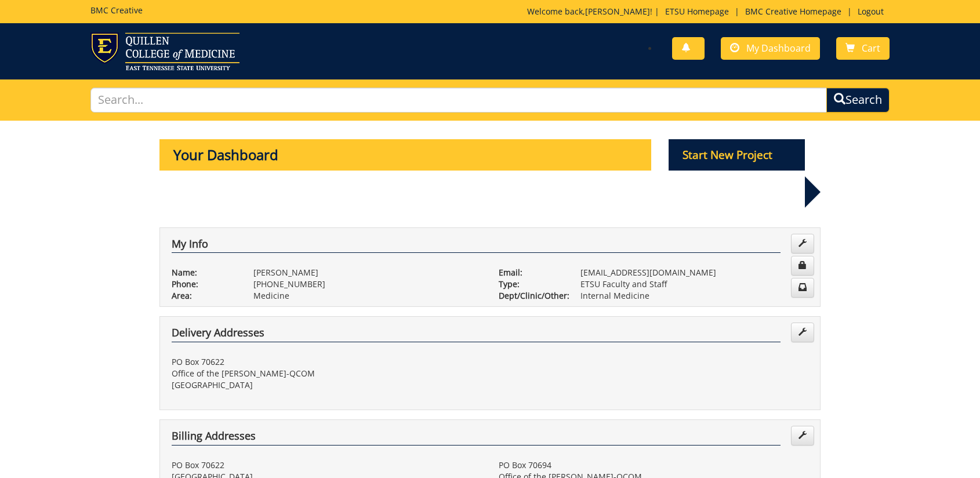 The width and height of the screenshot is (980, 478). I want to click on a: Logout, so click(870, 11).